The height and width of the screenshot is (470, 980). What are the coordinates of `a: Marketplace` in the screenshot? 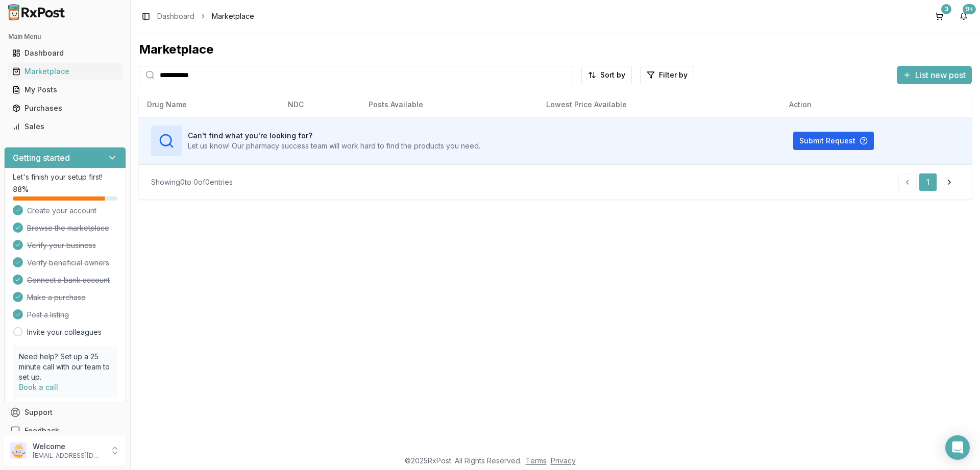 It's located at (65, 71).